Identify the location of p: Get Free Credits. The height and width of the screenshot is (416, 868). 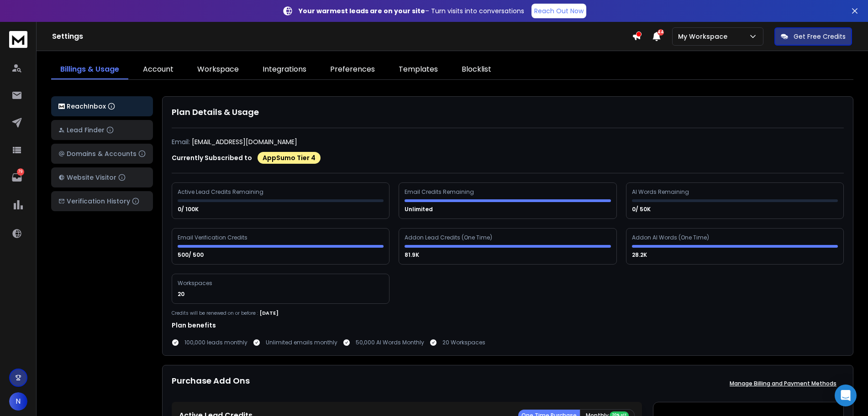
(820, 37).